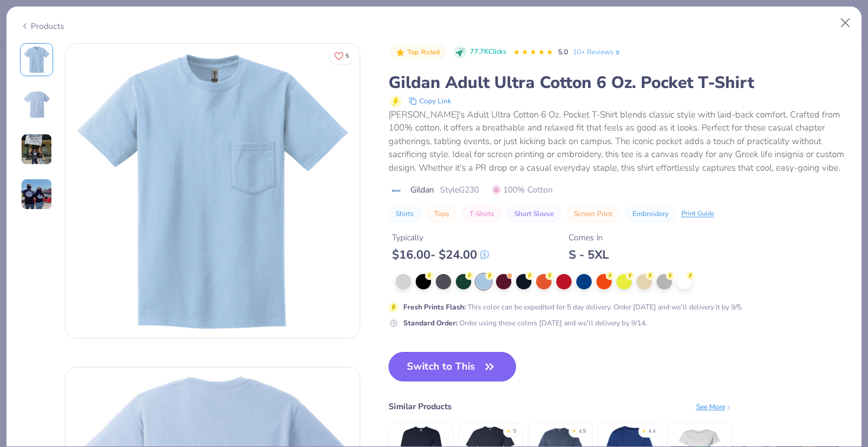  I want to click on div: Print Guide, so click(698, 214).